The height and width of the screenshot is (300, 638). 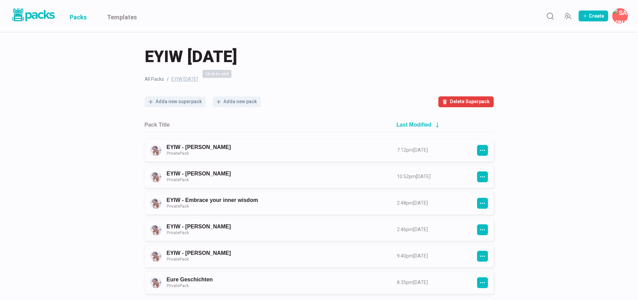 What do you see at coordinates (237, 102) in the screenshot?
I see `button: Adda new pack` at bounding box center [237, 102].